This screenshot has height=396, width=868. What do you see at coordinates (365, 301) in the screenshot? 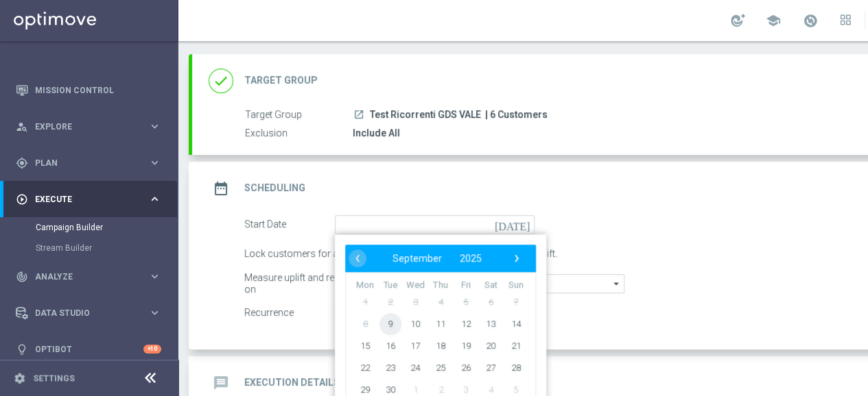
I see `span: 1` at bounding box center [365, 301].